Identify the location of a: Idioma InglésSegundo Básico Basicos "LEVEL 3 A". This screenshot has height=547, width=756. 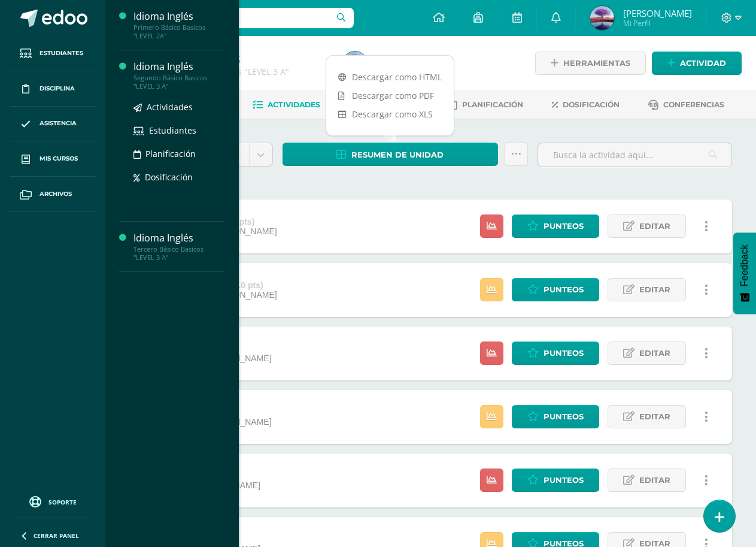
(179, 75).